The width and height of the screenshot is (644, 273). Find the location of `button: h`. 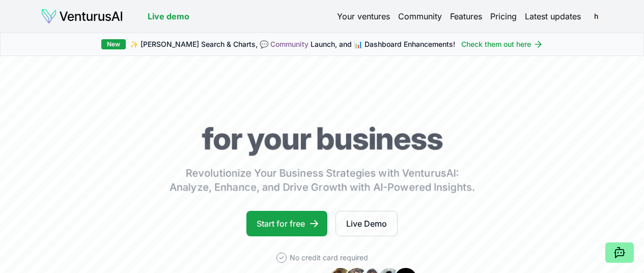

button: h is located at coordinates (596, 16).